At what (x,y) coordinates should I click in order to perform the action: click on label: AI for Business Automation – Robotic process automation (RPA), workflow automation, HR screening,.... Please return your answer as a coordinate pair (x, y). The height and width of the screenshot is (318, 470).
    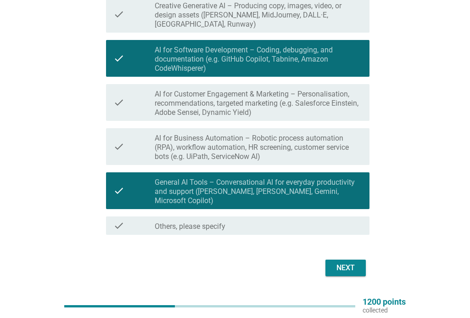
    Looking at the image, I should click on (258, 147).